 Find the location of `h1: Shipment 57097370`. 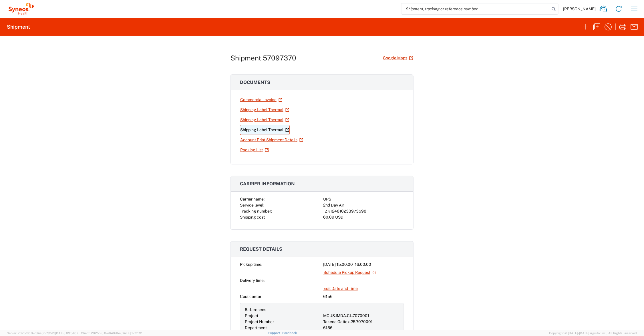

h1: Shipment 57097370 is located at coordinates (263, 58).